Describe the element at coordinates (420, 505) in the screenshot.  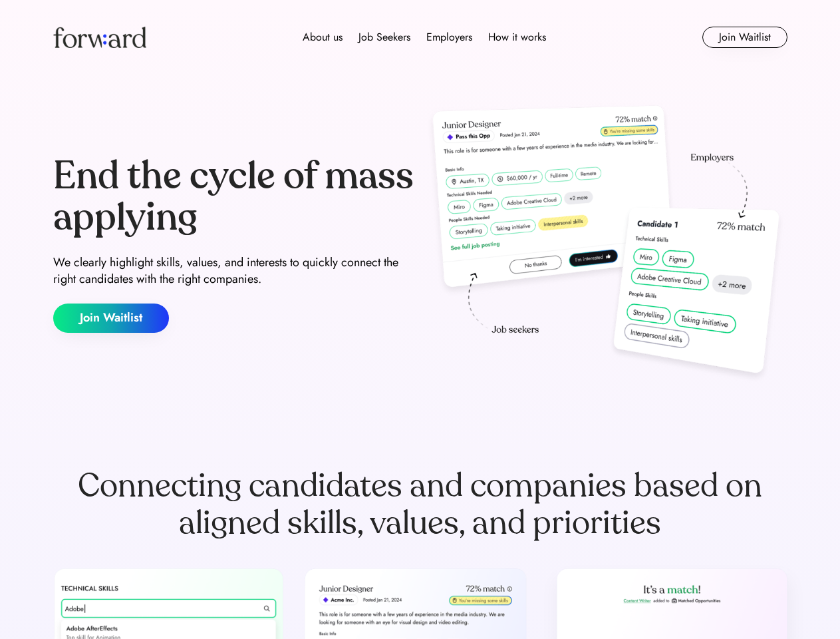
I see `div: Connecting candidates and companies based on aligned skills, values, and priorities` at that location.